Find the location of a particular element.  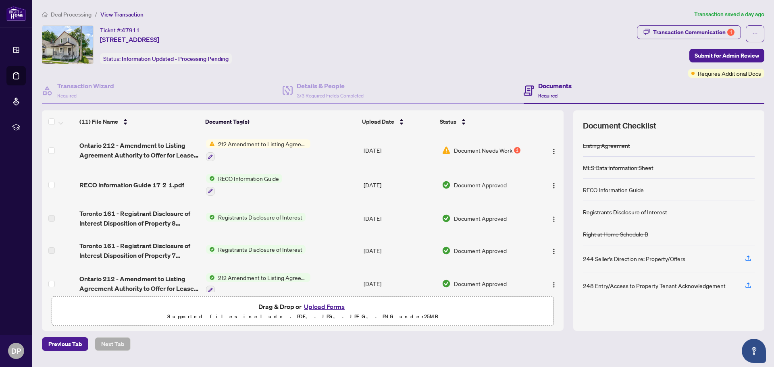

span: Status is located at coordinates (448, 122).